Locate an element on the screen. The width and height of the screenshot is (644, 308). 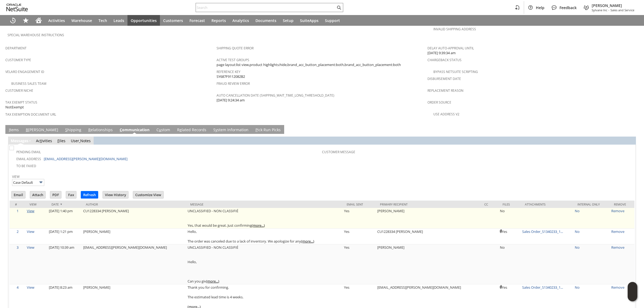
a: Chargeback Status is located at coordinates (444, 60).